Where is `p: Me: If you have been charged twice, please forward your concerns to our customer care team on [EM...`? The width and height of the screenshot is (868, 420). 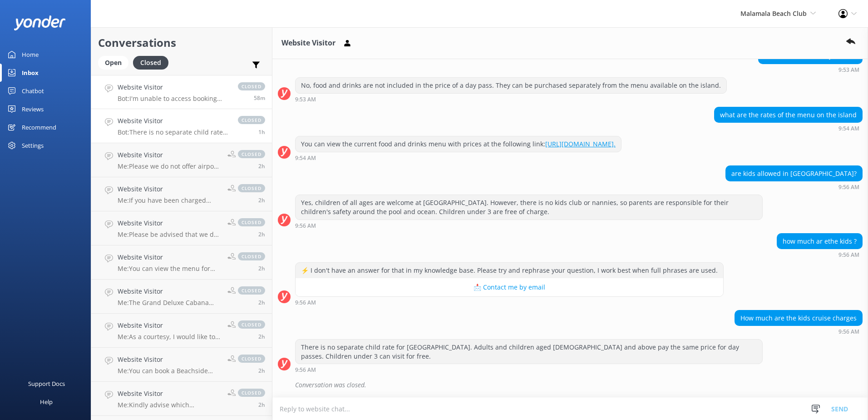 p: Me: If you have been charged twice, please forward your concerns to our customer care team on [EM... is located at coordinates (169, 200).